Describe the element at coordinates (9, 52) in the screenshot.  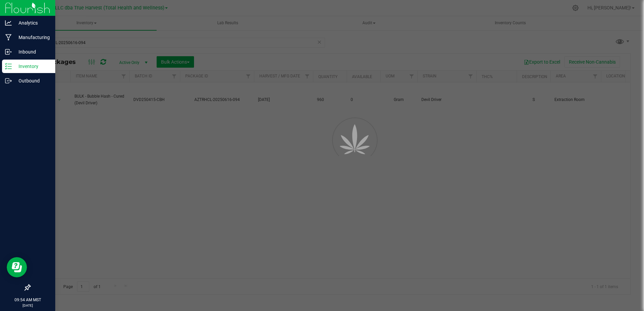
I see `inline-svg: Inbound` at that location.